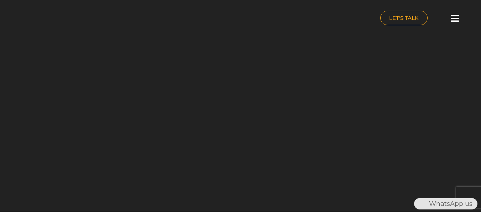  What do you see at coordinates (404, 18) in the screenshot?
I see `a: LET'S TALK` at bounding box center [404, 18].